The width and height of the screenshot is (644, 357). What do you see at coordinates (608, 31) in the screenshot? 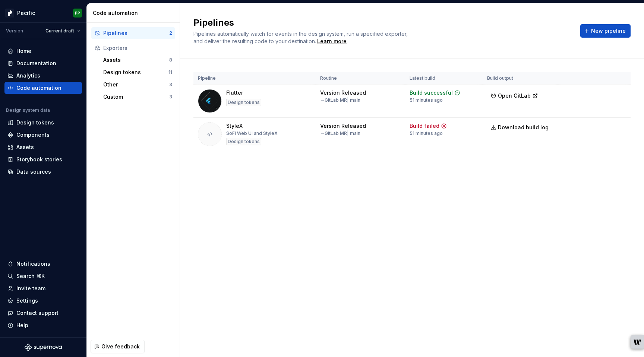
I see `span: New pipeline` at bounding box center [608, 31].